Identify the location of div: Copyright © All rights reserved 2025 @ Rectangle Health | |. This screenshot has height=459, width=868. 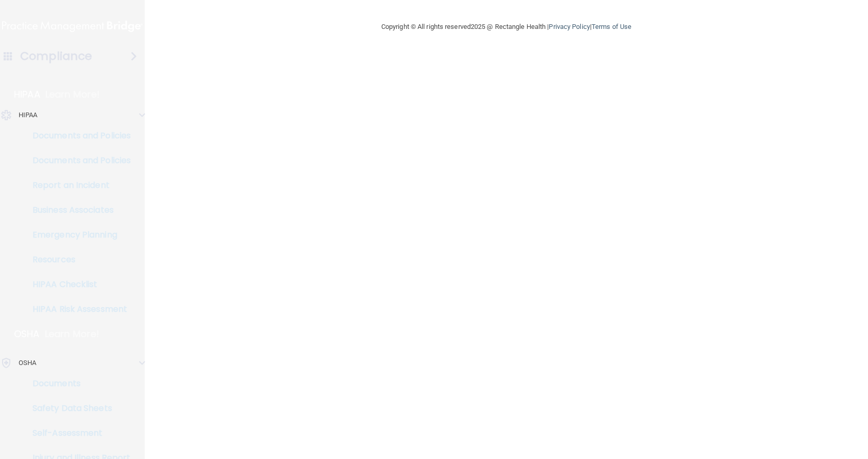
(506, 27).